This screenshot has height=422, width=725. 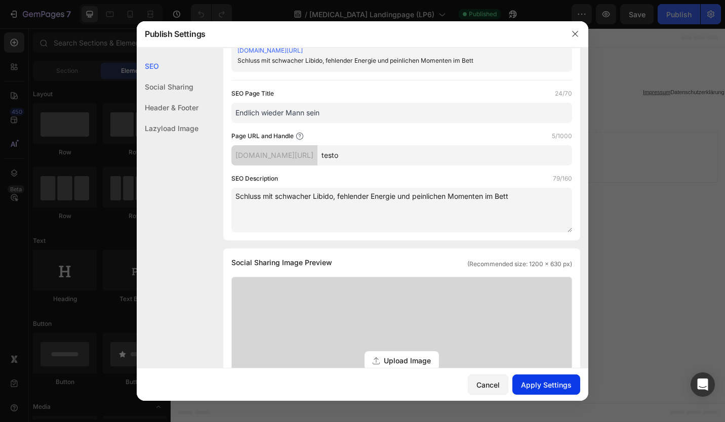 What do you see at coordinates (379, 135) in the screenshot?
I see `div: Add blank section` at bounding box center [379, 135].